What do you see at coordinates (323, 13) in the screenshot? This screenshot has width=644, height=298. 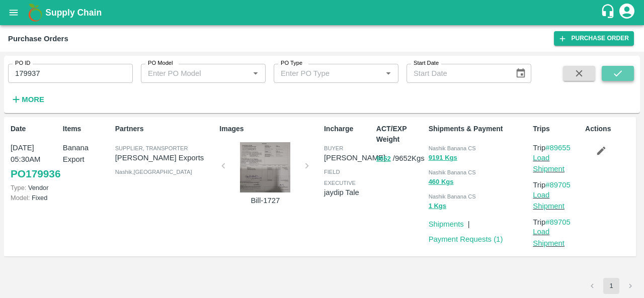 I see `a: Supply Chain` at bounding box center [323, 13].